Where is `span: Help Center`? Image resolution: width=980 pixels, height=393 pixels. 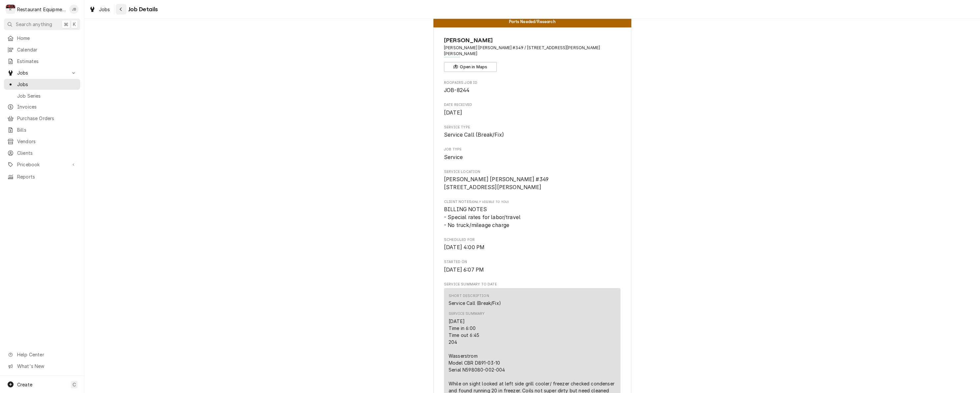 span: Help Center is located at coordinates (46, 354).